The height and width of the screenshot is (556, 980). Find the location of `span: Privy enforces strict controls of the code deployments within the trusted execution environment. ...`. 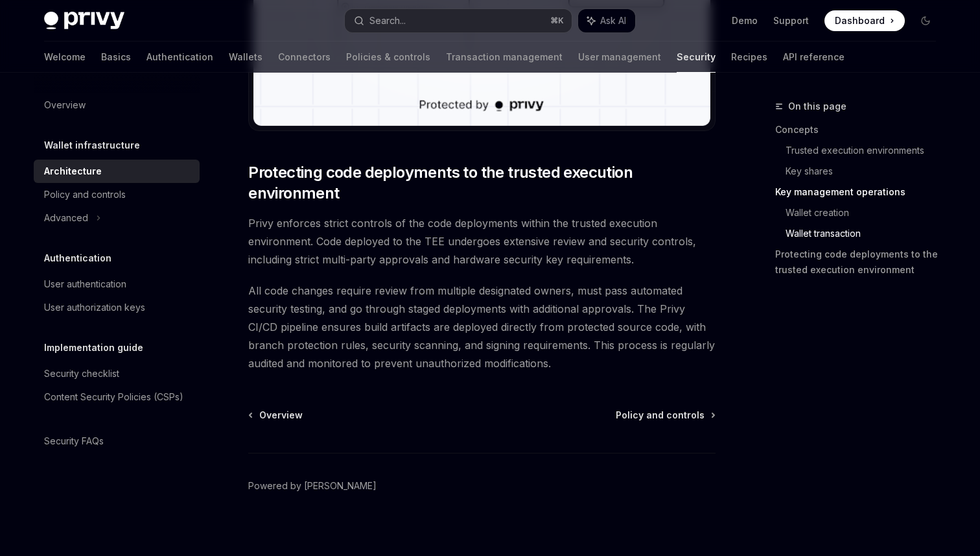

span: Privy enforces strict controls of the code deployments within the trusted execution environment. ... is located at coordinates (481, 242).